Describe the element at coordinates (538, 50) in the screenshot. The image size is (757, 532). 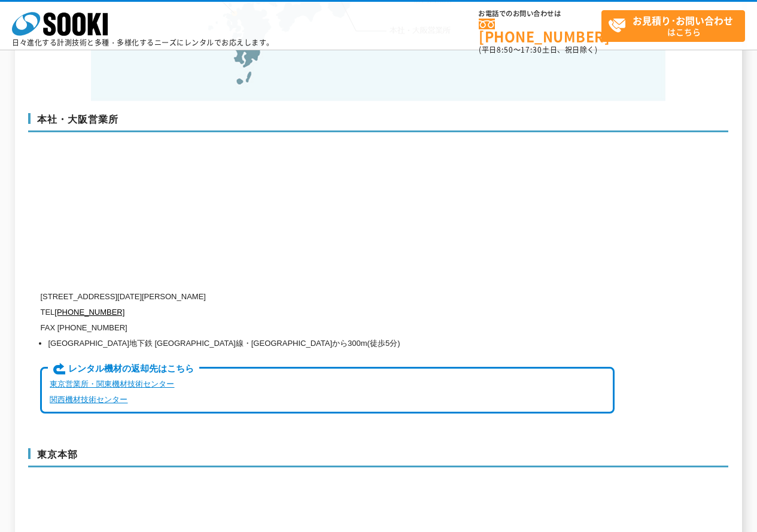
I see `span: (平日 ～ 土日、祝日除く)` at that location.